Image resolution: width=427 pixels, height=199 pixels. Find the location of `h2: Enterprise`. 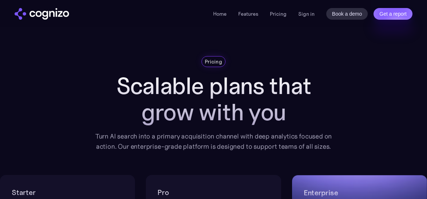

h2: Enterprise is located at coordinates (359, 192).